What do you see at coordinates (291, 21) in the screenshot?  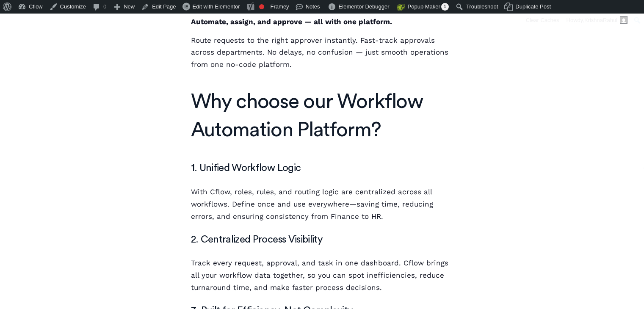 I see `strong: Automate, assign, and approve — all with one platform.` at bounding box center [291, 21].